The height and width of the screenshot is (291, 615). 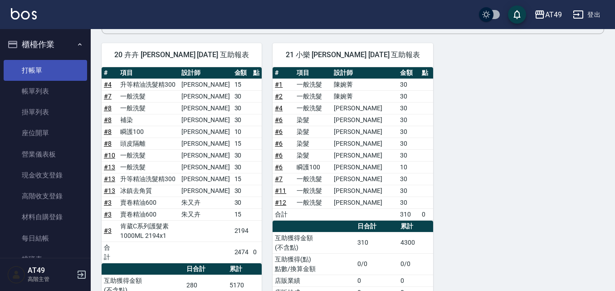 I want to click on a: 材料自購登錄, so click(x=45, y=217).